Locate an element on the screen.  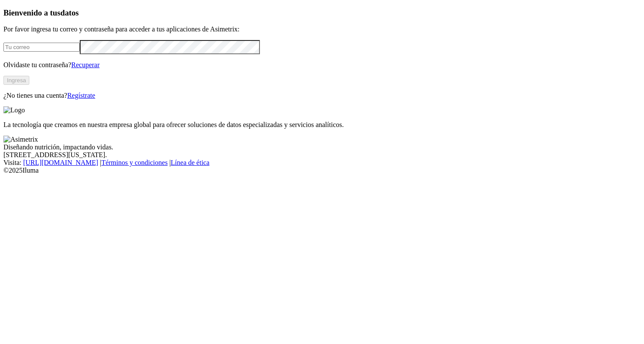
span: datos is located at coordinates (69, 13).